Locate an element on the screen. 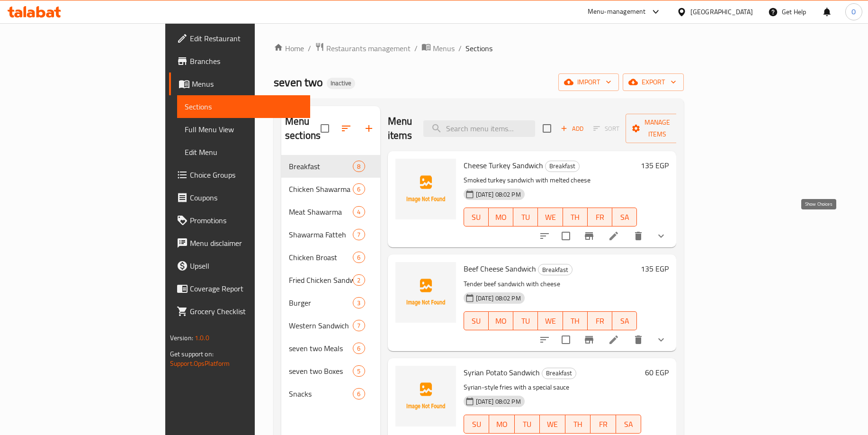 This screenshot has height=435, width=868. a: Promotions is located at coordinates (239, 220).